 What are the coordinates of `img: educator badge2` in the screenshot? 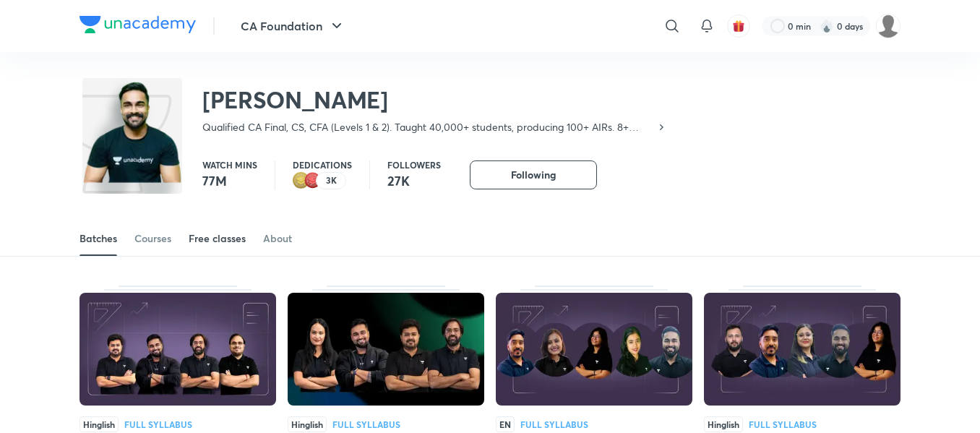 It's located at (302, 181).